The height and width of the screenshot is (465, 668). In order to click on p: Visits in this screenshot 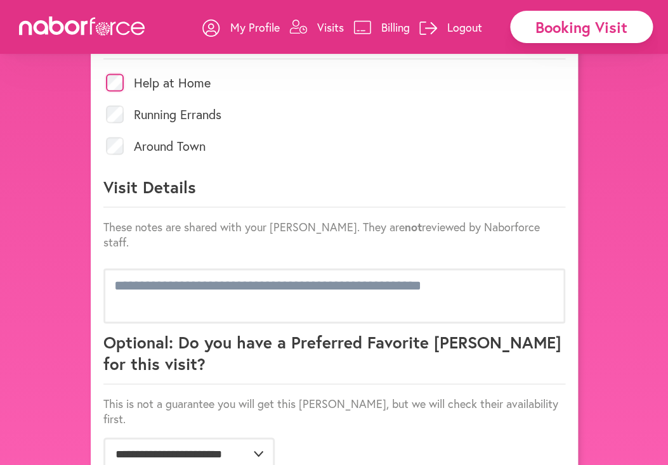, I will do `click(330, 27)`.